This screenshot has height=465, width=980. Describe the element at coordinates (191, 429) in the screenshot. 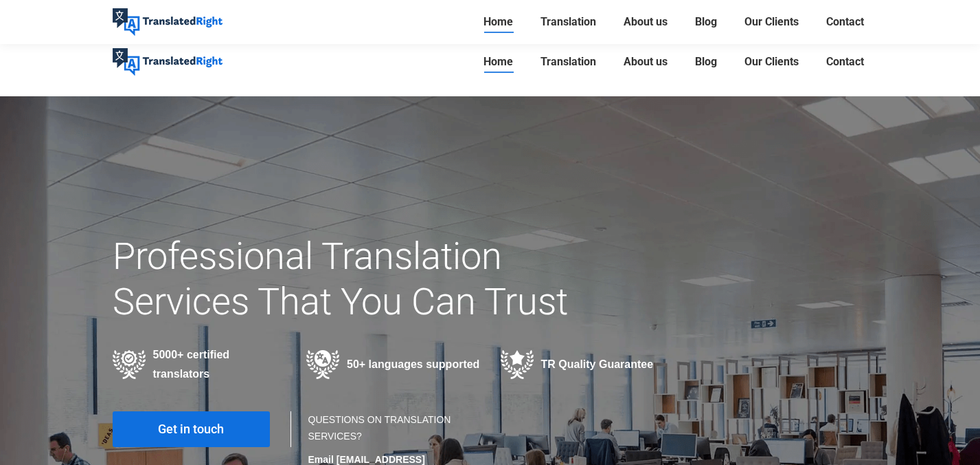

I see `span: Get in touch` at that location.